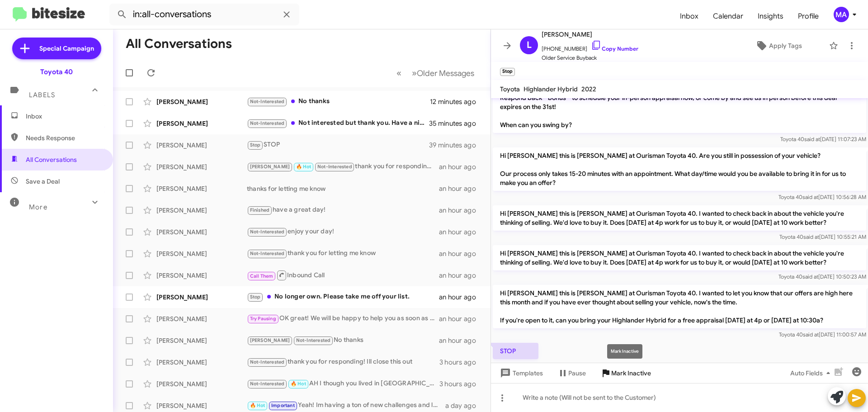 The image size is (868, 412). What do you see at coordinates (521, 373) in the screenshot?
I see `button: Templates` at bounding box center [521, 373].